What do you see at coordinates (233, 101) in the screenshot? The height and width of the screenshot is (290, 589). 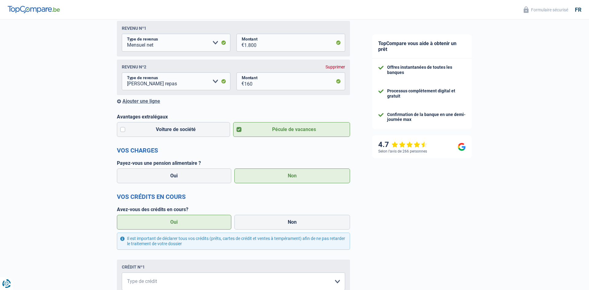 I see `div: Ajouter une ligne` at bounding box center [233, 101].